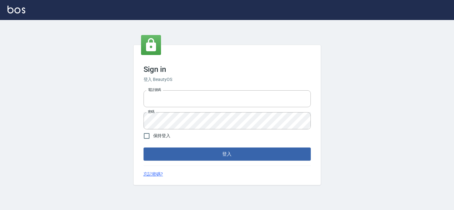  What do you see at coordinates (151, 111) in the screenshot?
I see `label: 密碼` at bounding box center [151, 111].